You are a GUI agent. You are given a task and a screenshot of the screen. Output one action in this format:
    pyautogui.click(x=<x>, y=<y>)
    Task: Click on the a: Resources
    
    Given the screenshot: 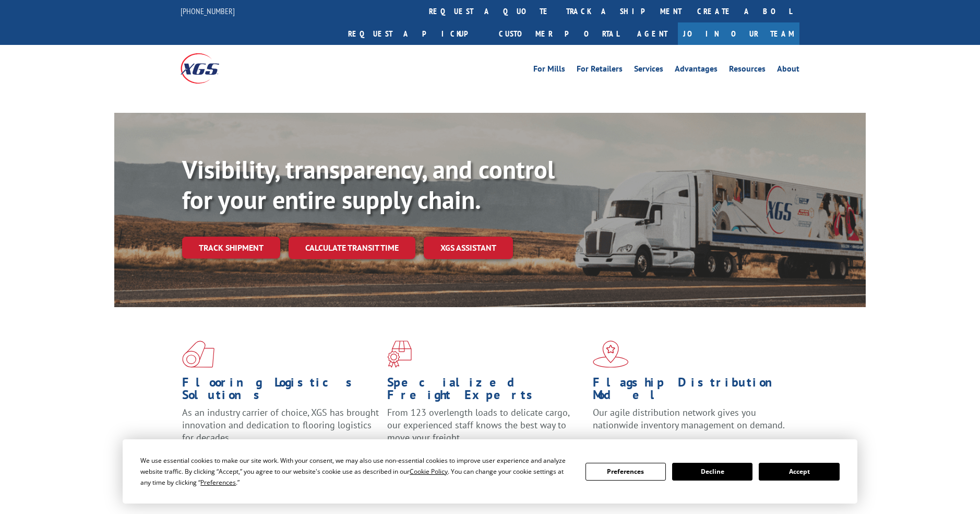 What is the action you would take?
    pyautogui.click(x=747, y=71)
    